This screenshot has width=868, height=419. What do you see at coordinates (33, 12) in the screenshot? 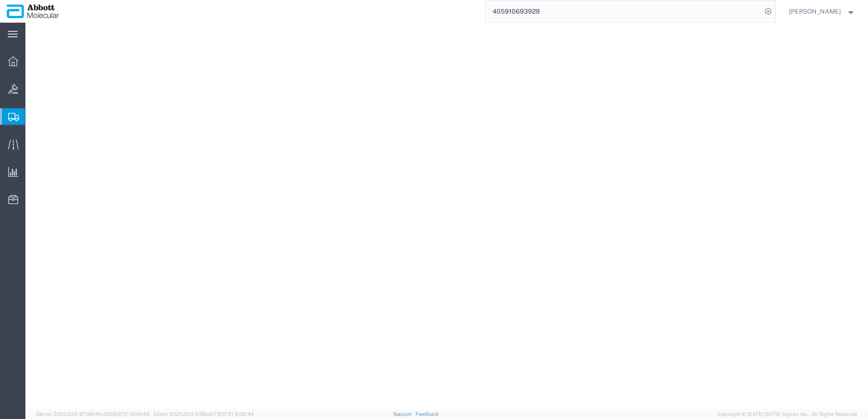
I see `img: logo` at bounding box center [33, 12].